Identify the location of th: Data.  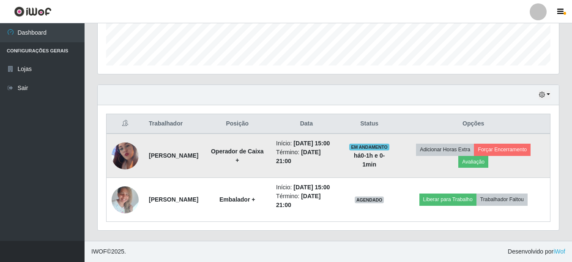
(307, 124).